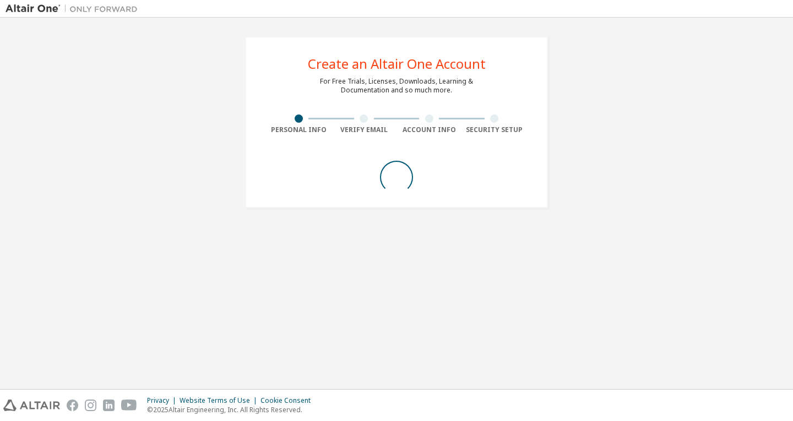 This screenshot has height=421, width=793. Describe the element at coordinates (109, 405) in the screenshot. I see `img: linkedin.svg` at that location.